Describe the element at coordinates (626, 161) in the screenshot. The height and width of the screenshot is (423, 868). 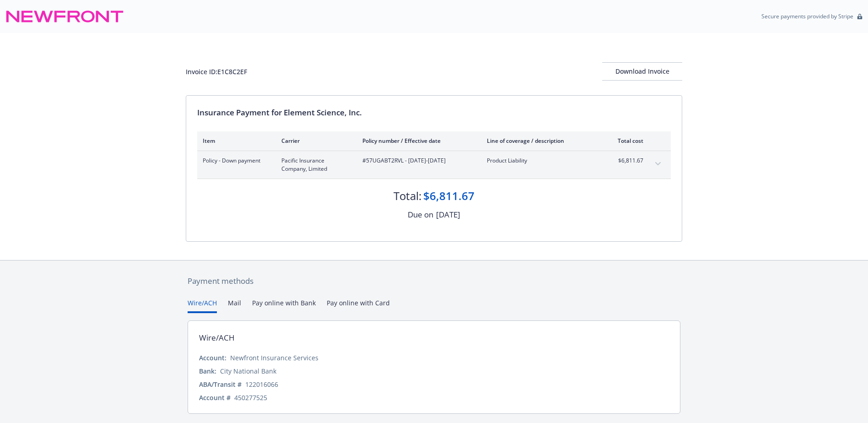
I see `span: $6,811.67` at that location.